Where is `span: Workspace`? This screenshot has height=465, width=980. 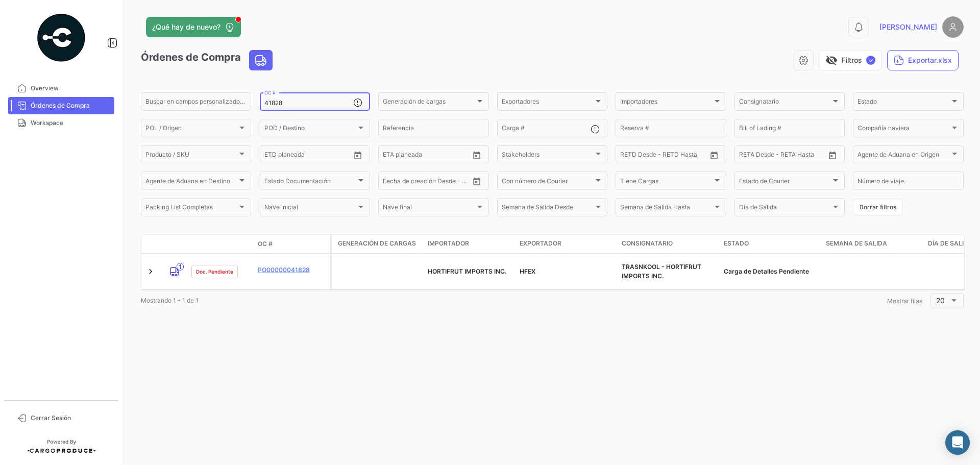 span: Workspace is located at coordinates (71, 123).